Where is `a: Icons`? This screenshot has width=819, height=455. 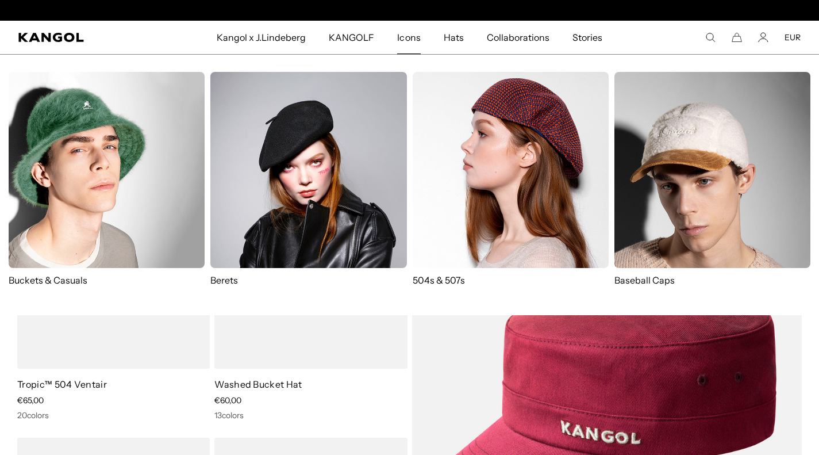 a: Icons is located at coordinates (409, 37).